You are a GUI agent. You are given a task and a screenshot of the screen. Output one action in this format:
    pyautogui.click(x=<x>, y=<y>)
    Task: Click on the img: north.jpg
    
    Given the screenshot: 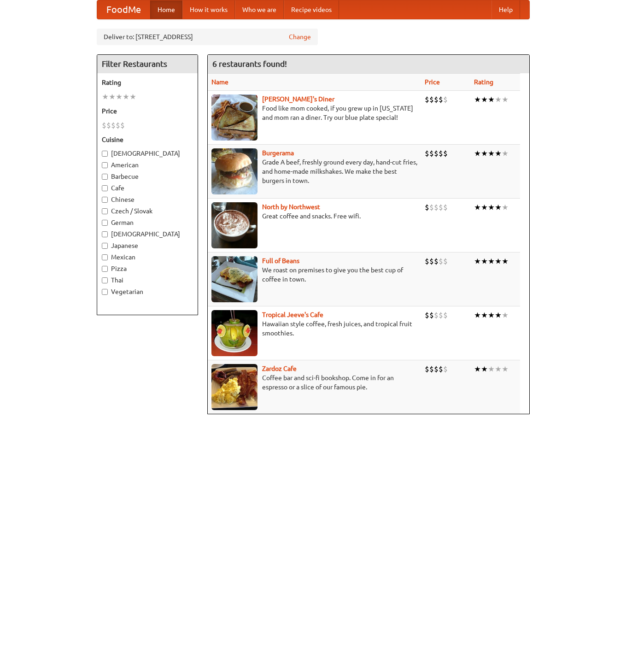 What is the action you would take?
    pyautogui.click(x=235, y=225)
    